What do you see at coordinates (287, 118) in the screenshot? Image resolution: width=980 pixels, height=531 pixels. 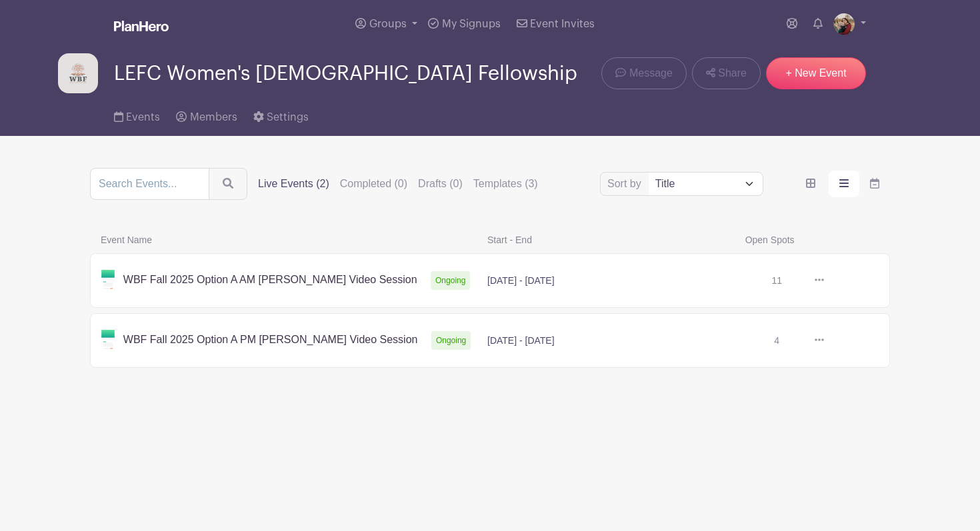 I see `span: Settings` at bounding box center [287, 118].